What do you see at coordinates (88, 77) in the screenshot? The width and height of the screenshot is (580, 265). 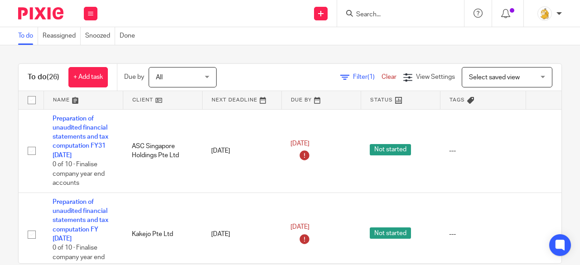 I see `a: + Add task` at bounding box center [88, 77].